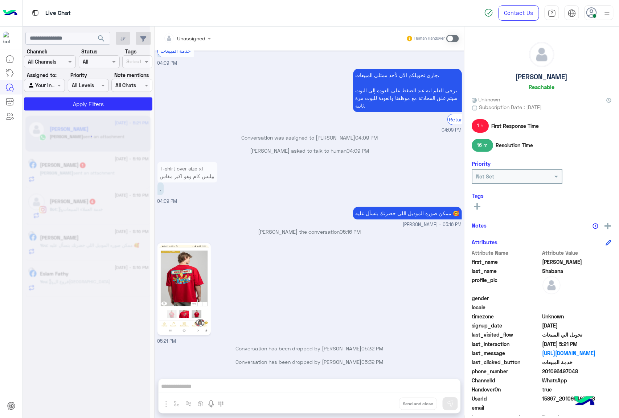 This screenshot has height=418, width=619. What do you see at coordinates (515, 145) in the screenshot?
I see `span: Resolution Time` at bounding box center [515, 145].